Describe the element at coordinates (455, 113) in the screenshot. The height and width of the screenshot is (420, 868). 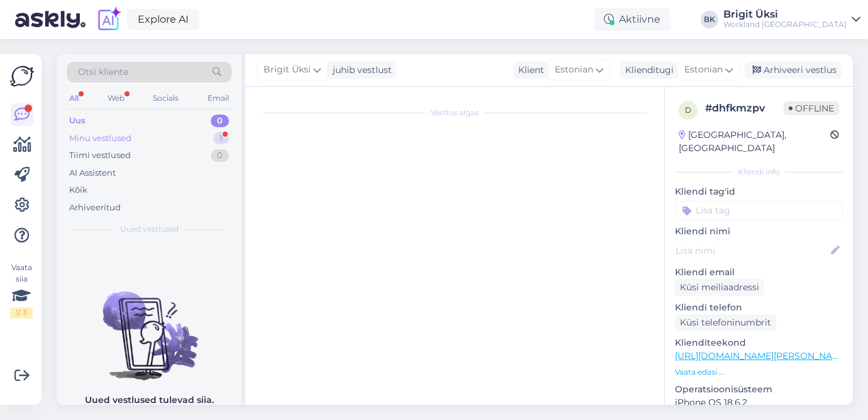
I see `div: Vestlus algas` at that location.